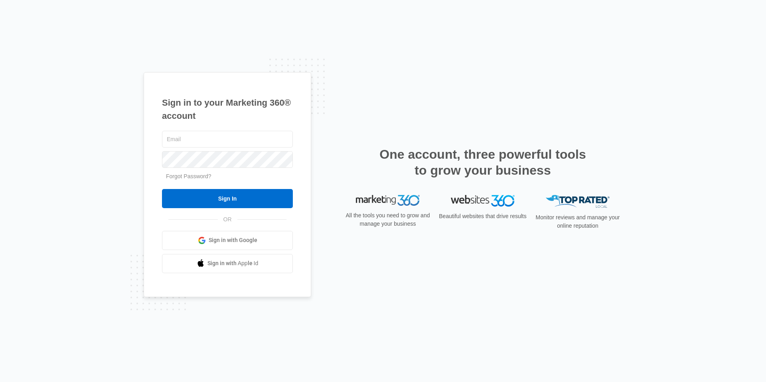 The height and width of the screenshot is (382, 766). What do you see at coordinates (228, 241) in the screenshot?
I see `a: Sign in with Google` at bounding box center [228, 241].